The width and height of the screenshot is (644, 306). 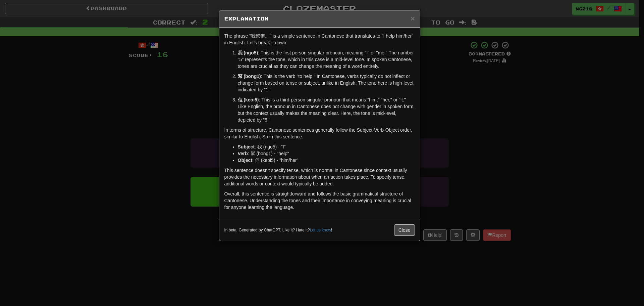 What do you see at coordinates (320, 40) in the screenshot?
I see `p: The phrase "我幫佢。" is a simple sentence in Cantonese that translates to "I help him/her" in Englis...` at bounding box center [320, 40].